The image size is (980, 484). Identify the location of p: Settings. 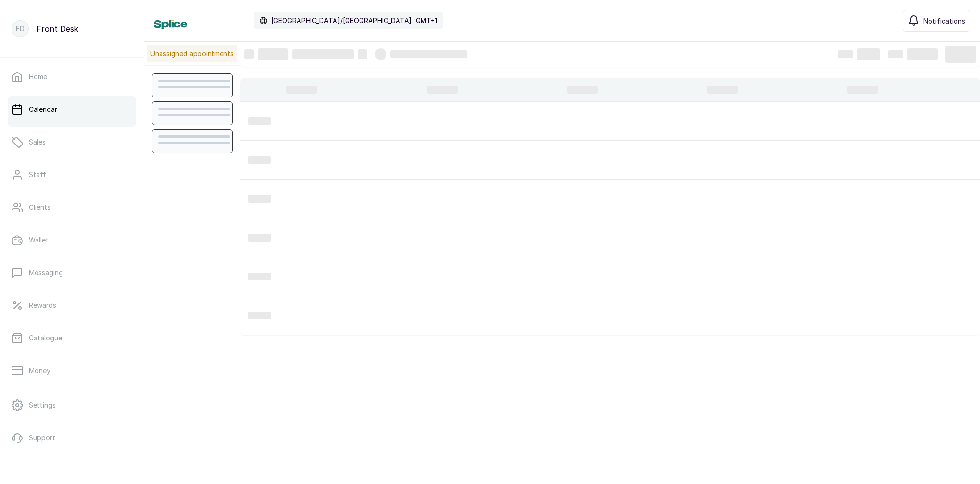
(42, 405).